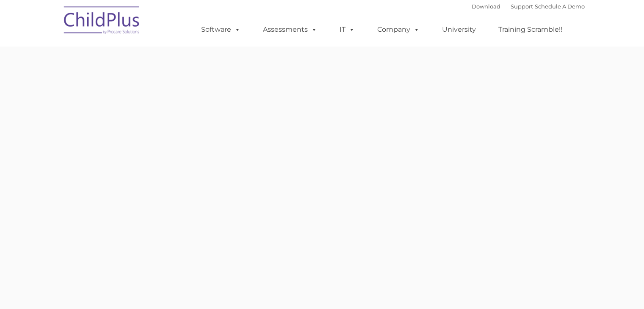 The width and height of the screenshot is (644, 309). What do you see at coordinates (559, 6) in the screenshot?
I see `a: Schedule A Demo` at bounding box center [559, 6].